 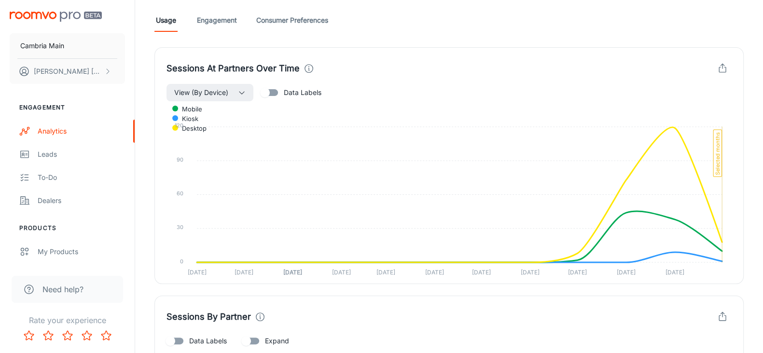 I want to click on div: My Products, so click(x=81, y=252).